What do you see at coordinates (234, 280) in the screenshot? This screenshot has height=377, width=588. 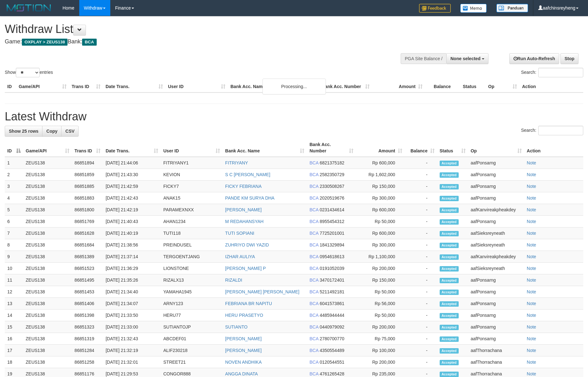 I see `a: RIZALDI` at bounding box center [234, 280].